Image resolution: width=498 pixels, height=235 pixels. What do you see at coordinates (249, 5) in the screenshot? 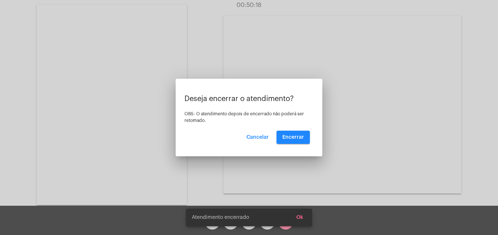
I see `span: 00:50:18` at bounding box center [249, 5].